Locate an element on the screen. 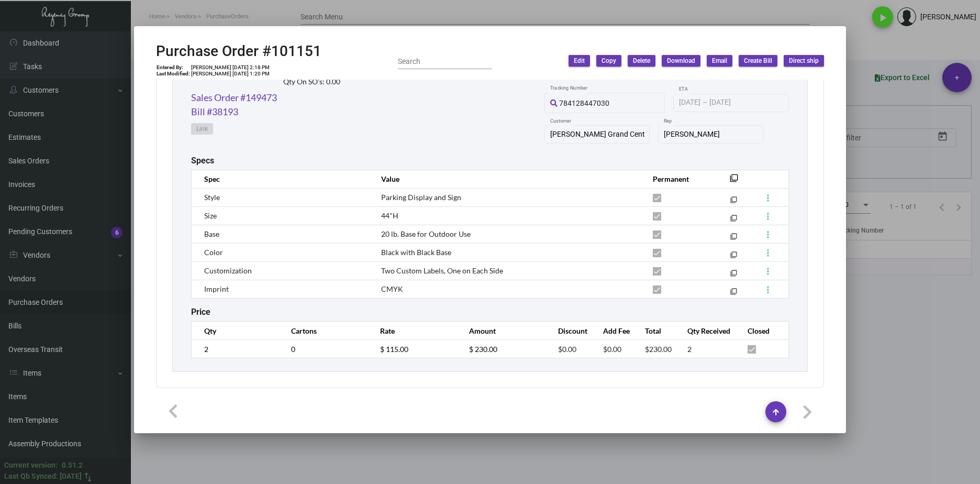 The width and height of the screenshot is (980, 484). input: Start date is located at coordinates (689, 103).